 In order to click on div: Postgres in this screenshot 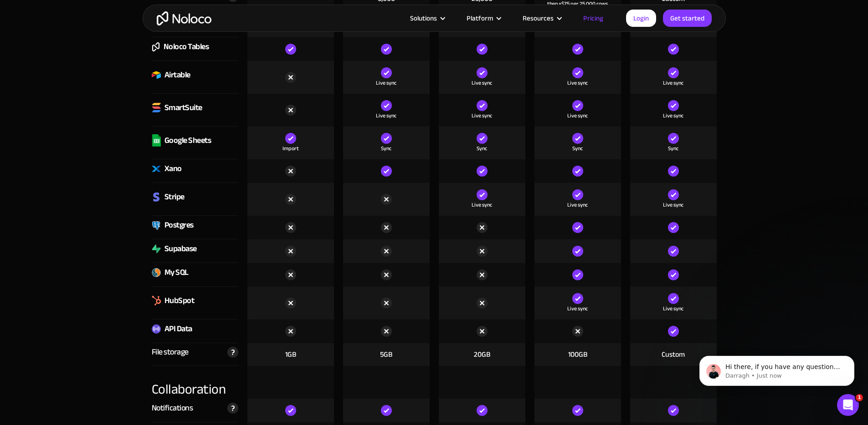, I will do `click(179, 225)`.